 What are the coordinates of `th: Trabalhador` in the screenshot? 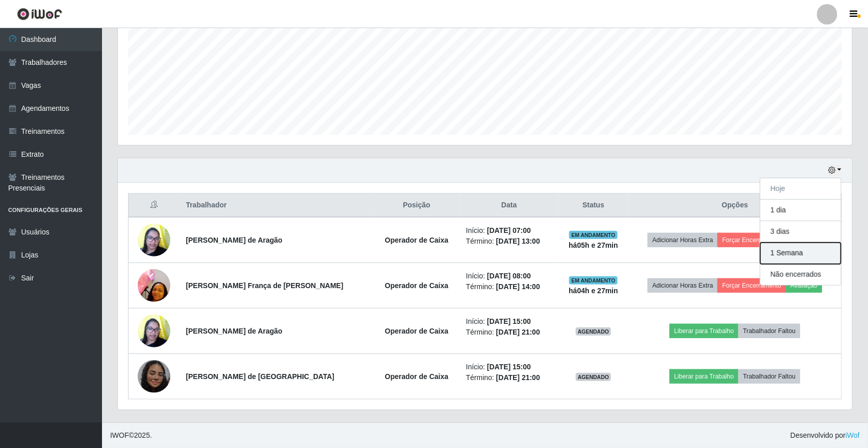 It's located at (276, 205).